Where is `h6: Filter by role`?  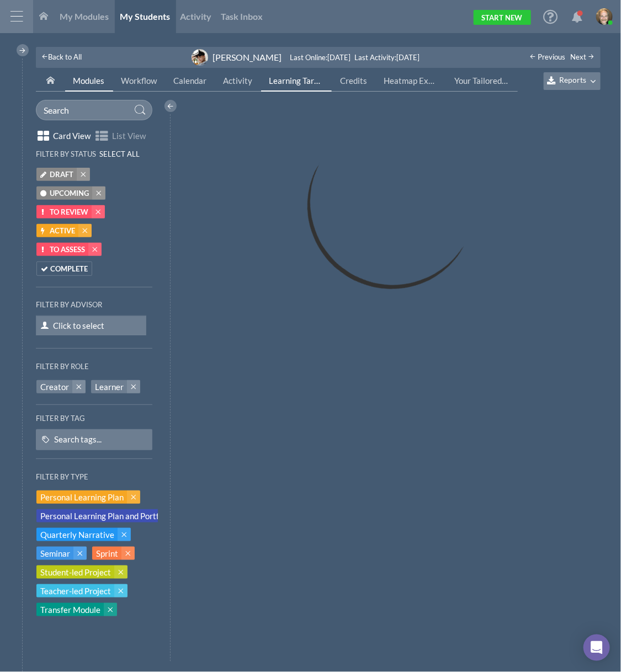 h6: Filter by role is located at coordinates (62, 366).